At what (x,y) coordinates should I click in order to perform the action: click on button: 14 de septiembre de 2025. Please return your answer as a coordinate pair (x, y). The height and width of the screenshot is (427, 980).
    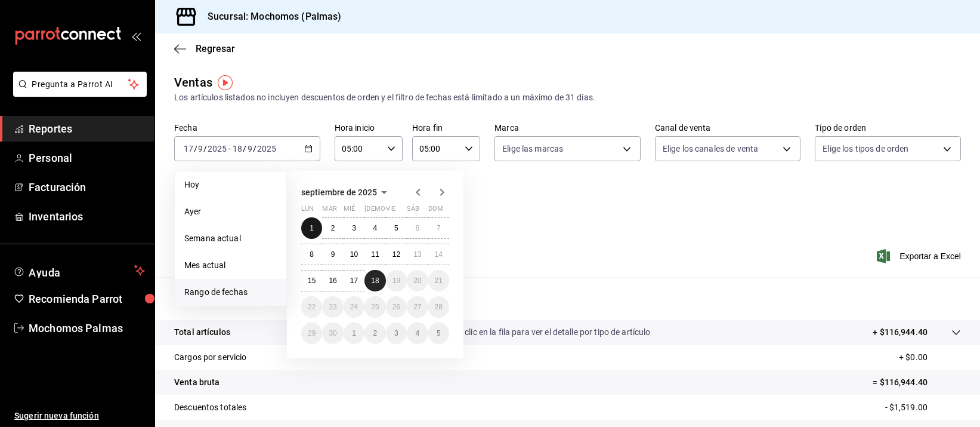
    Looking at the image, I should click on (438, 254).